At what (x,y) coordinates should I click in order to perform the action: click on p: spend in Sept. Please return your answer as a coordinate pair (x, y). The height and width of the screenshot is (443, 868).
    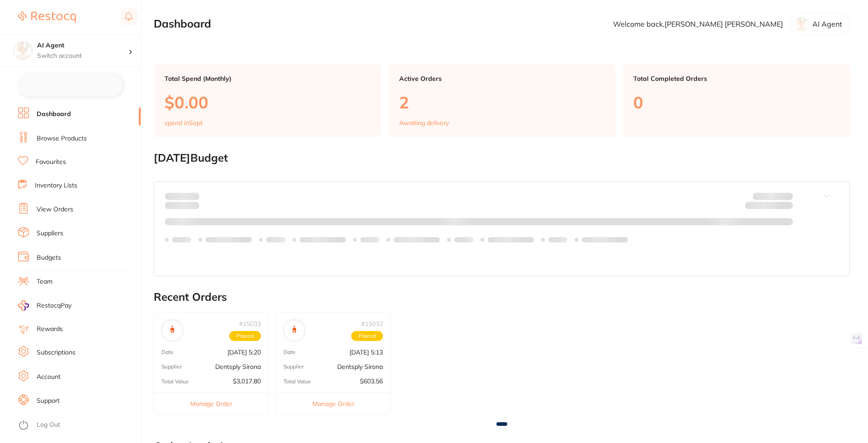
    Looking at the image, I should click on (184, 123).